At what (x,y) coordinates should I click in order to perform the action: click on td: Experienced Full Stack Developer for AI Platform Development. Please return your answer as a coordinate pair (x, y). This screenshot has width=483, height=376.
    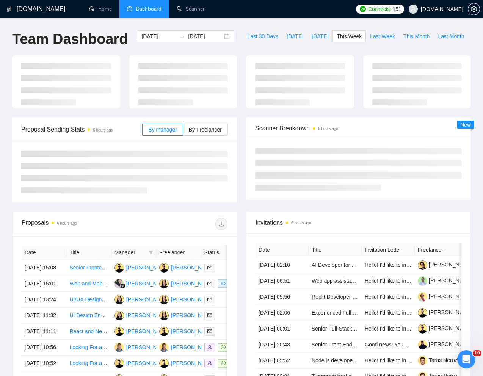
    Looking at the image, I should click on (335, 313).